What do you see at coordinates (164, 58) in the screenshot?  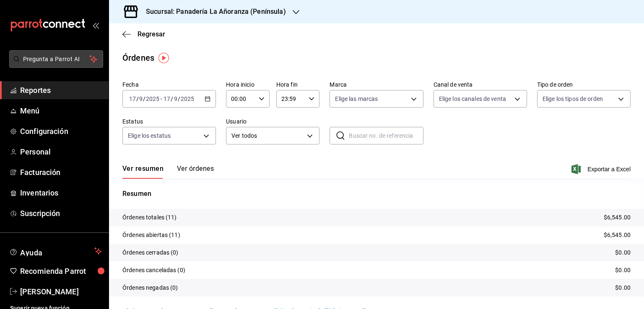 I see `img: Tooltip marker` at bounding box center [164, 58].